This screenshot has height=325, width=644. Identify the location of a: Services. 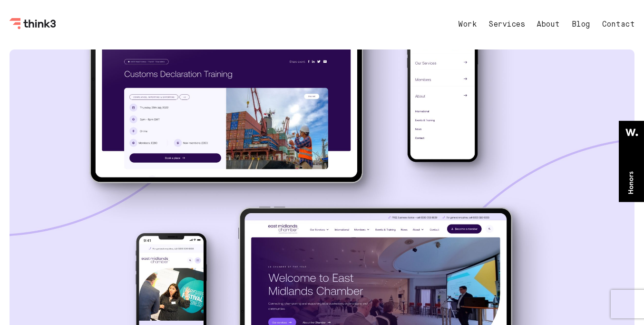
(506, 25).